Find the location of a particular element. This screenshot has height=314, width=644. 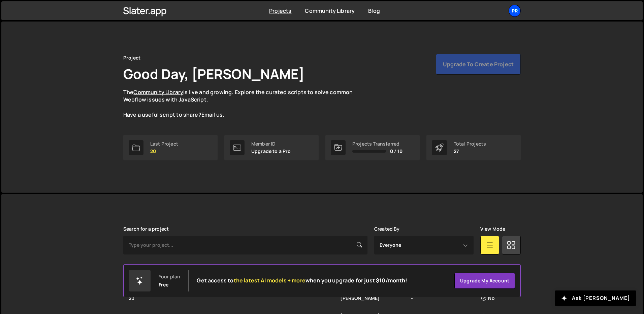

div: Last Project is located at coordinates (164, 144).